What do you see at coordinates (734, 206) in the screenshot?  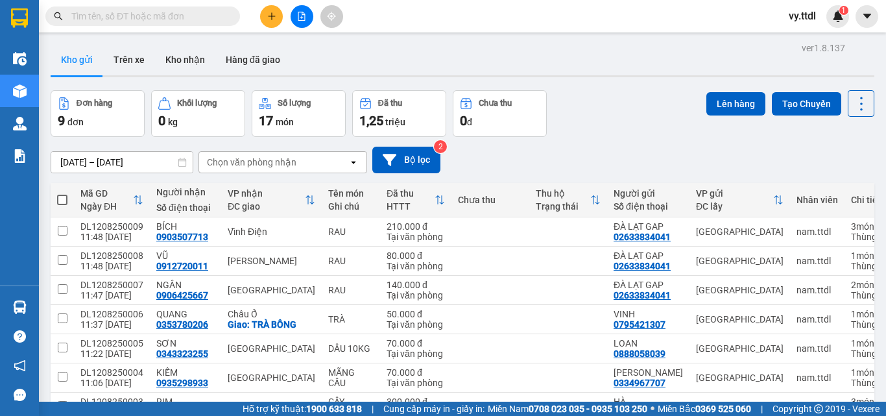 I see `div: ĐC lấy` at bounding box center [734, 206].